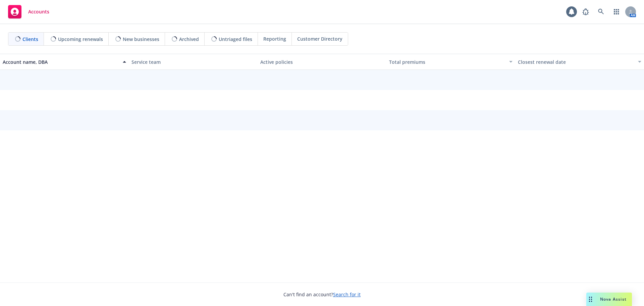  I want to click on span: Upcoming renewals, so click(80, 39).